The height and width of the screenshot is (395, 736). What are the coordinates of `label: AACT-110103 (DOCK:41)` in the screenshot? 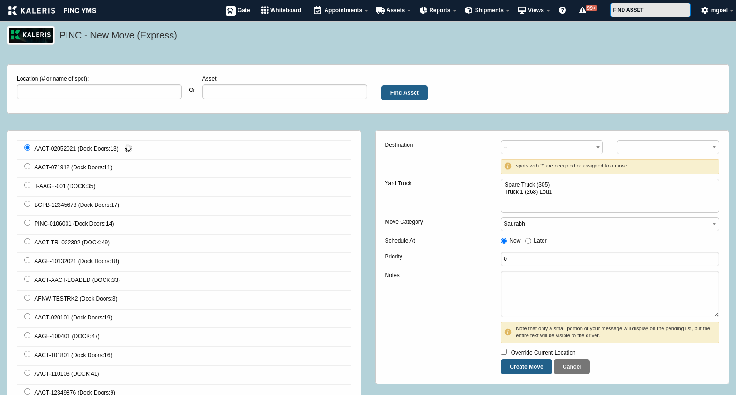 It's located at (67, 374).